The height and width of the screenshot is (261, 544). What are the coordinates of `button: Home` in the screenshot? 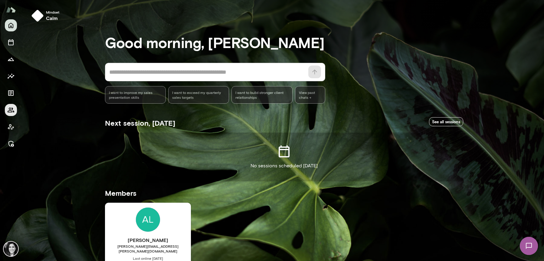 It's located at (11, 25).